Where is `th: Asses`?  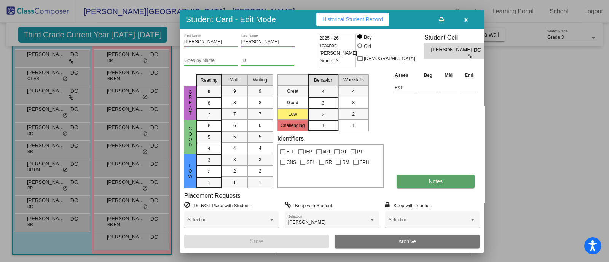 th: Asses is located at coordinates (405, 75).